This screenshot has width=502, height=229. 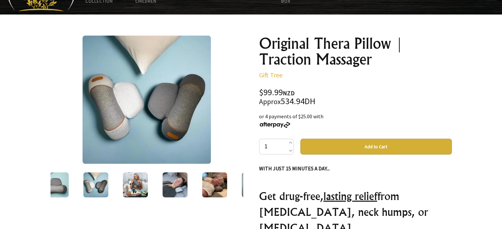 I want to click on div: or 4 payments of $25.00 with, so click(x=355, y=120).